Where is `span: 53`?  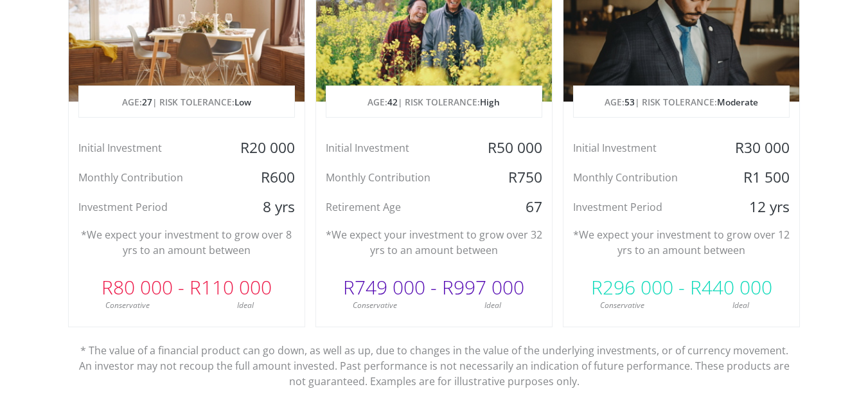
span: 53 is located at coordinates (630, 101).